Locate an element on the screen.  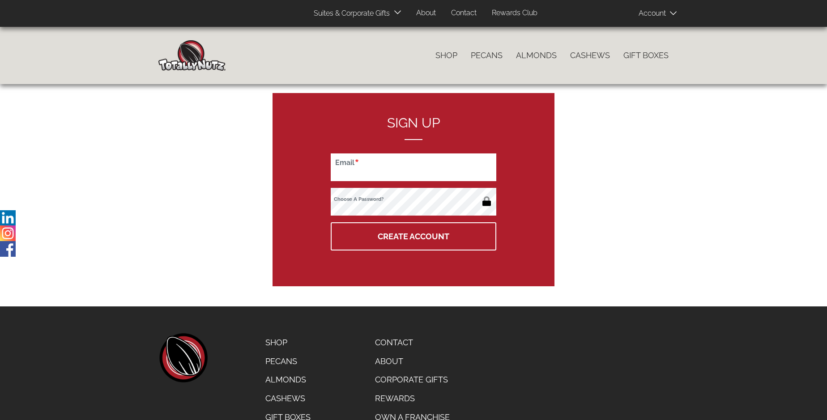
a: Corporate Gifts is located at coordinates (412, 380).